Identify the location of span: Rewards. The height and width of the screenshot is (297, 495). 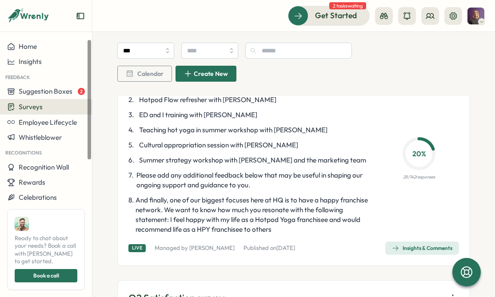
(32, 182).